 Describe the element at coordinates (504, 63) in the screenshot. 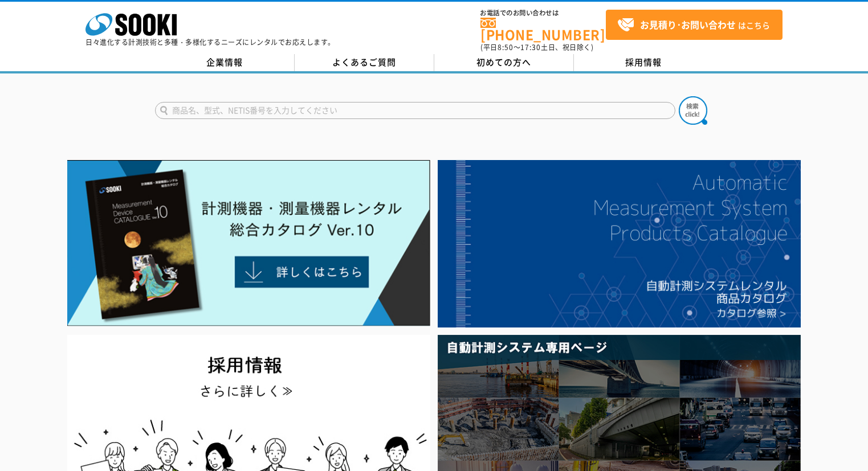

I see `a: 初めての方へ` at that location.